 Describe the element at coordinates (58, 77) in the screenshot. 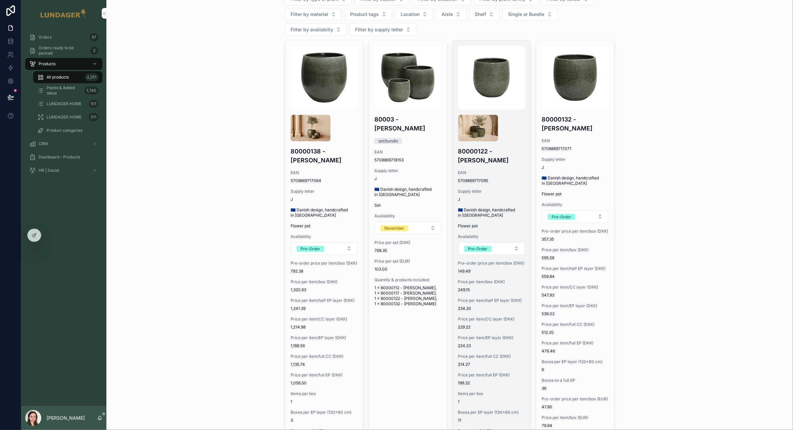

I see `span: All products` at that location.